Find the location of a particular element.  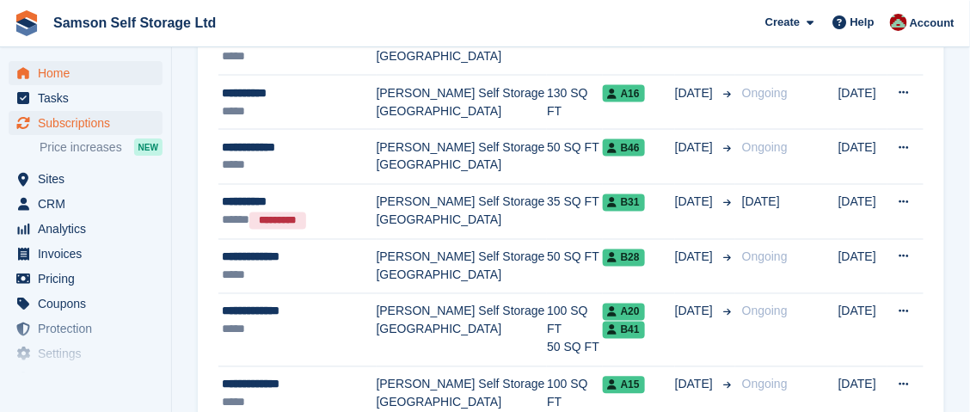

span: B46 is located at coordinates (624, 148).